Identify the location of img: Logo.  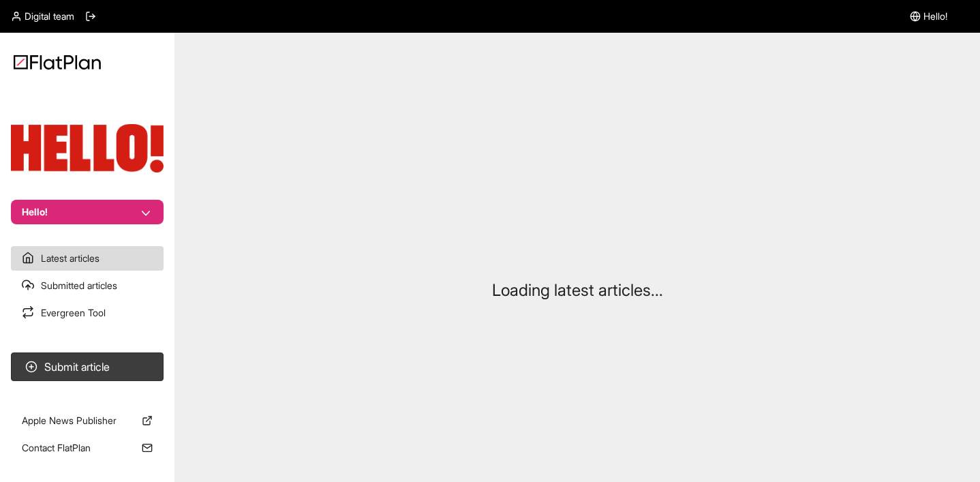
(57, 62).